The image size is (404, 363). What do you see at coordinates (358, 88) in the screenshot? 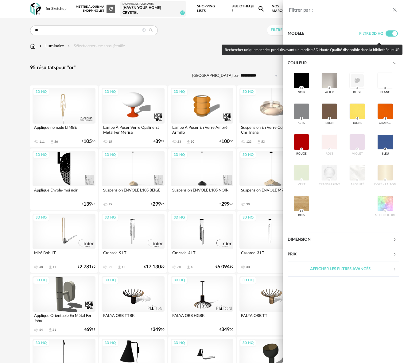
I see `span: 2` at bounding box center [358, 88].